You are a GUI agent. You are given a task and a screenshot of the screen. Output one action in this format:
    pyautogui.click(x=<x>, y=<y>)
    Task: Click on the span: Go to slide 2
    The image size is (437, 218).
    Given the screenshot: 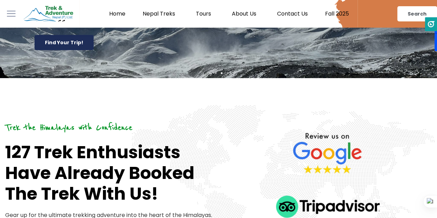 What is the action you would take?
    pyautogui.click(x=216, y=73)
    